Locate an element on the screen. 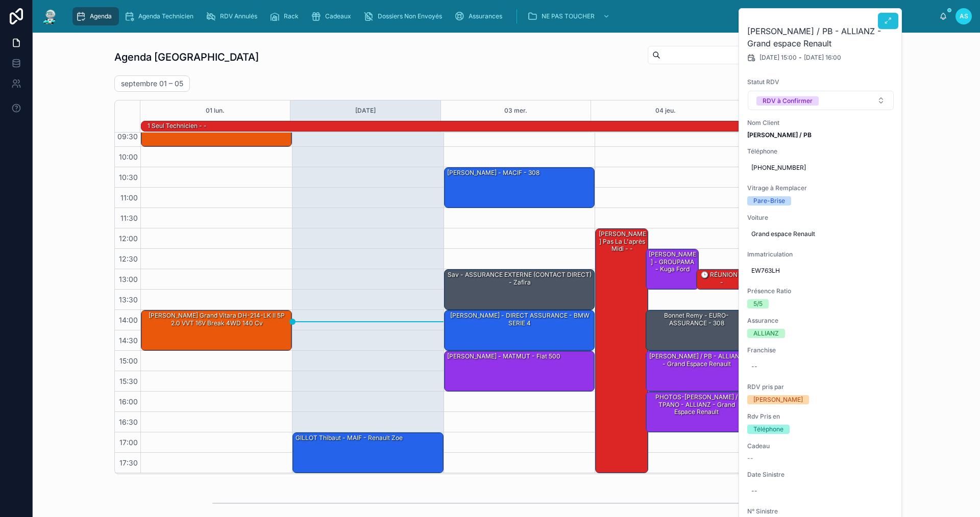 The height and width of the screenshot is (517, 980). span: 13:00 is located at coordinates (128, 279).